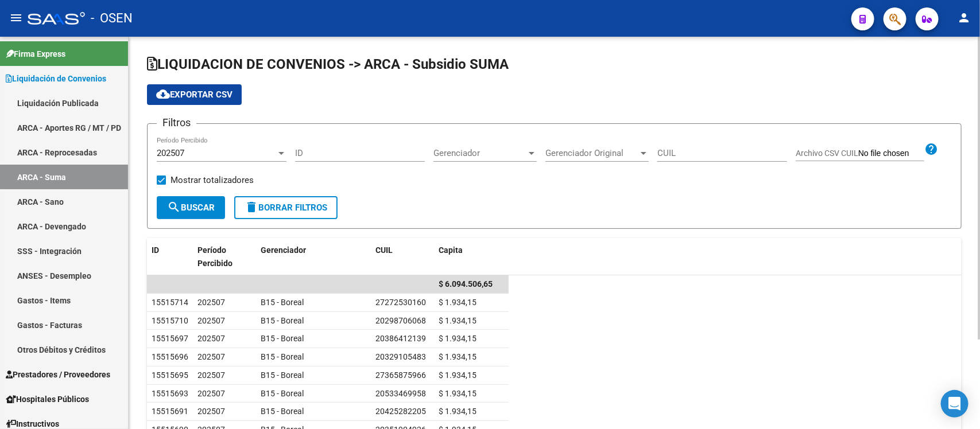  Describe the element at coordinates (194, 95) in the screenshot. I see `button: Exportar CSV` at that location.